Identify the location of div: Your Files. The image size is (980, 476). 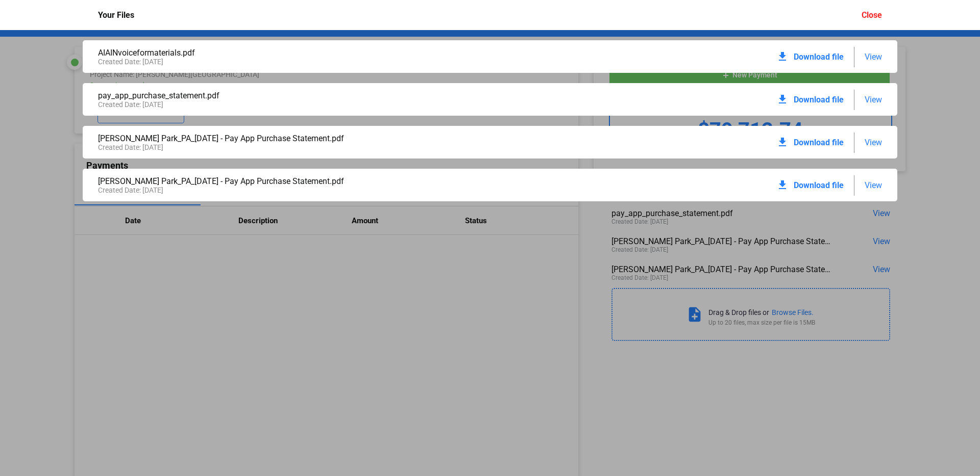
(116, 15).